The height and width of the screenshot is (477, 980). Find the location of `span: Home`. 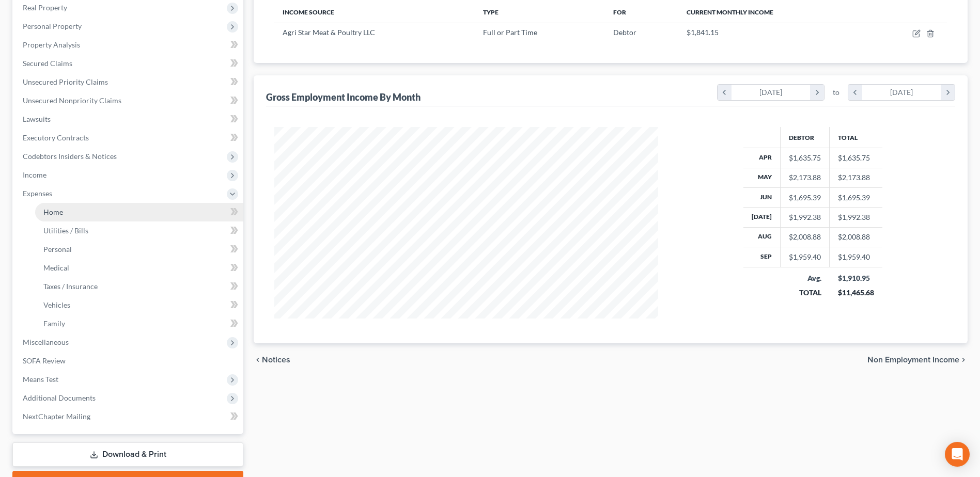

span: Home is located at coordinates (53, 212).